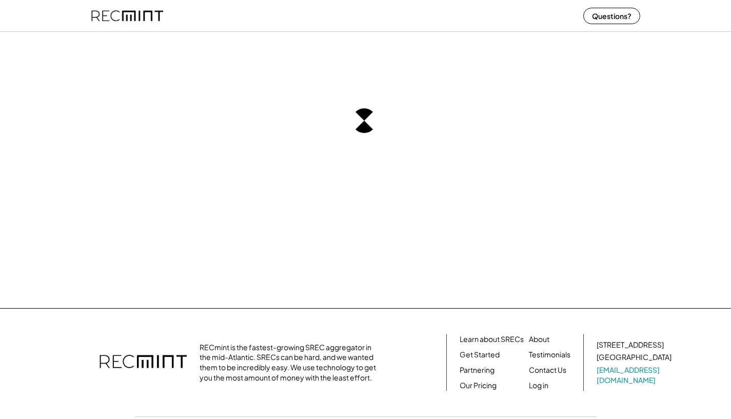 The image size is (731, 419). What do you see at coordinates (478, 385) in the screenshot?
I see `a: Our Pricing` at bounding box center [478, 385].